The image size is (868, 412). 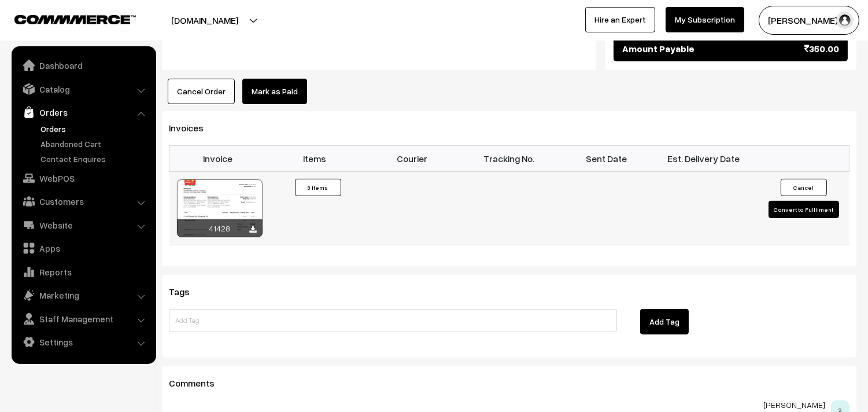 I want to click on img: user, so click(x=845, y=20).